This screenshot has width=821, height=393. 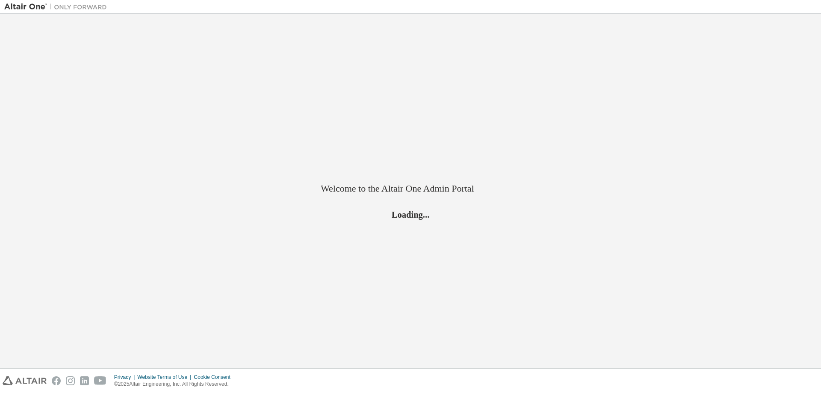 I want to click on h2: Loading..., so click(x=410, y=214).